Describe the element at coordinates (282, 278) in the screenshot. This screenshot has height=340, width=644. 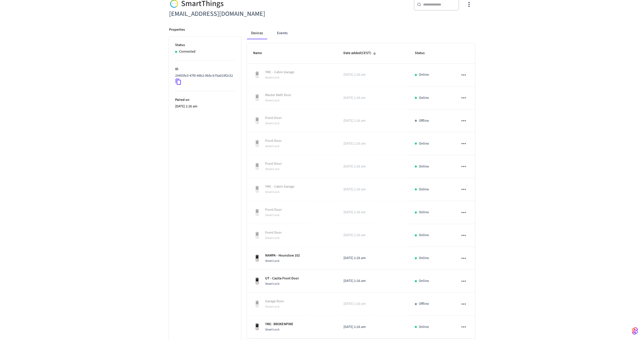
I see `p: UT - Casita Front Door` at that location.